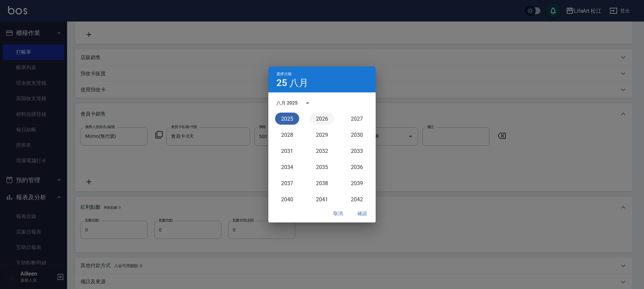  I want to click on button: 2032, so click(322, 151).